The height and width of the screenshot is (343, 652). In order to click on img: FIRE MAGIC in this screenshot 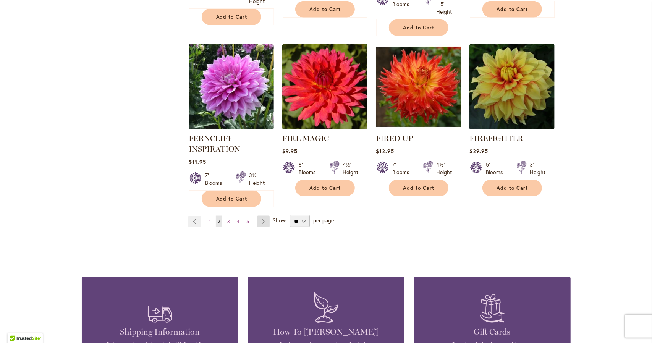, I will do `click(325, 87)`.